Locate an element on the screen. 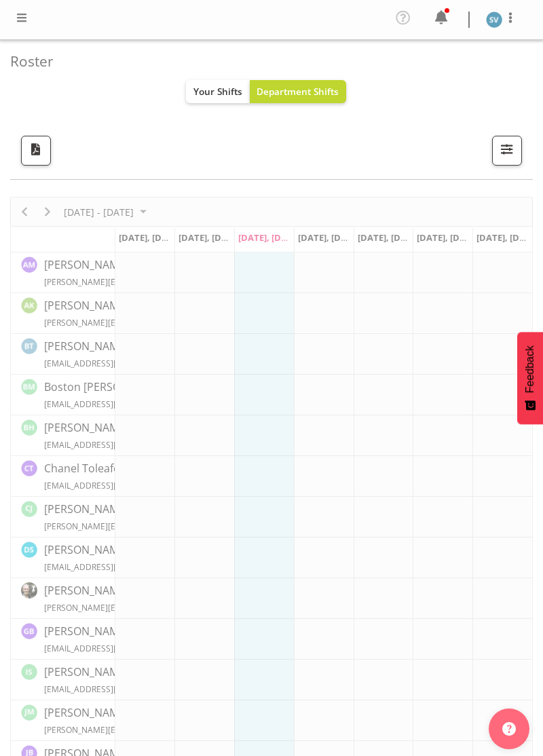  button: Download a PDF of the roster according to the set date range. is located at coordinates (36, 151).